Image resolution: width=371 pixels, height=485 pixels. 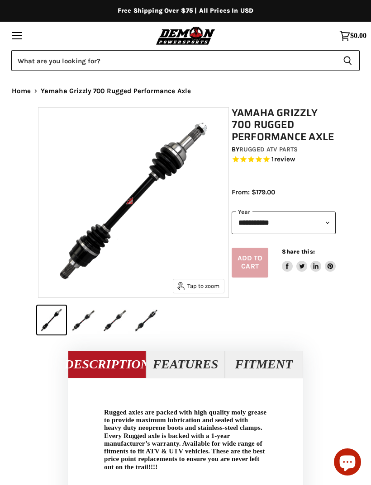 I want to click on form: Product, so click(x=185, y=61).